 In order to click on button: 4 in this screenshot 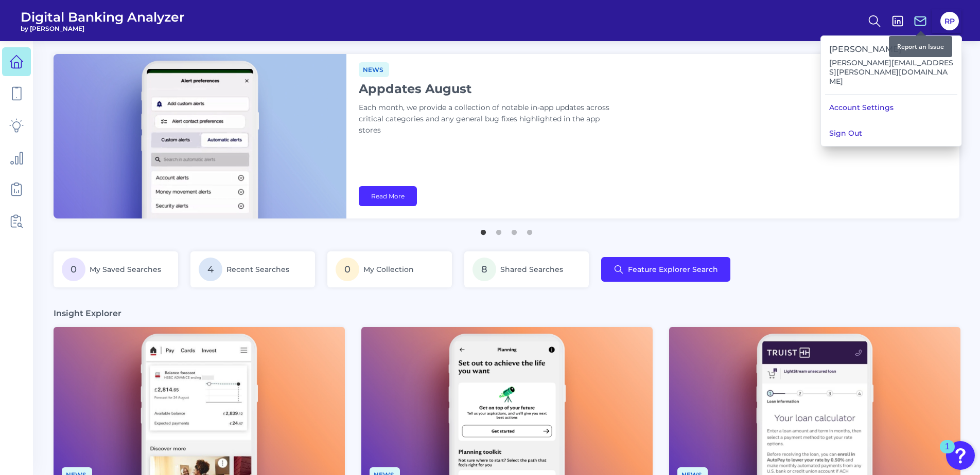, I will do `click(530, 230)`.